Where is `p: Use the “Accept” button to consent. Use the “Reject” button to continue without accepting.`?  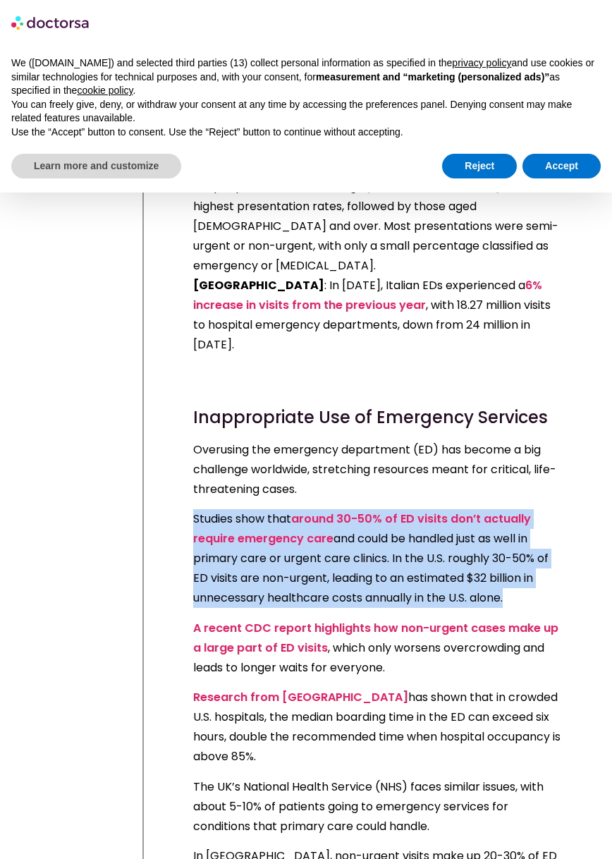 p: Use the “Accept” button to consent. Use the “Reject” button to continue without accepting. is located at coordinates (306, 133).